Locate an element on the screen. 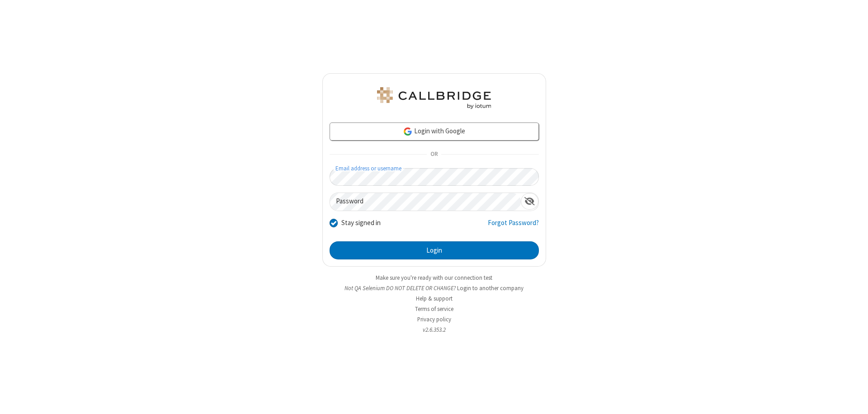 This screenshot has height=414, width=868. a: Make sure you're ready with our connection test is located at coordinates (434, 277).